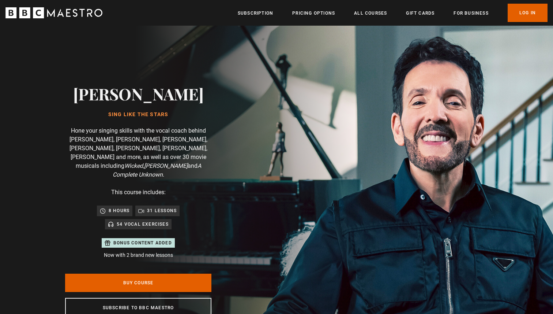 Image resolution: width=553 pixels, height=314 pixels. I want to click on p: 54 Vocal Exercises, so click(143, 224).